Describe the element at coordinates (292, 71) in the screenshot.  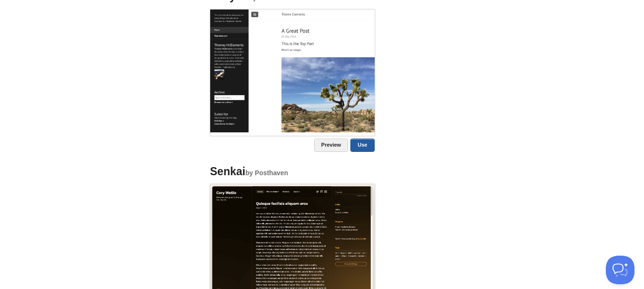
I see `img: Screenshot` at that location.